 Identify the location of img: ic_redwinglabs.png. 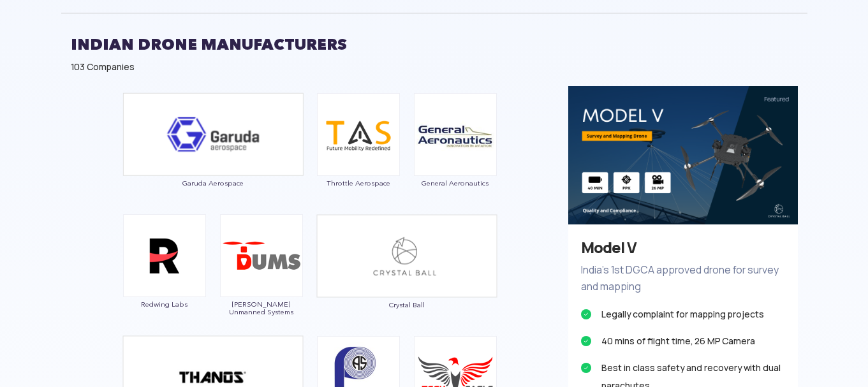
(165, 256).